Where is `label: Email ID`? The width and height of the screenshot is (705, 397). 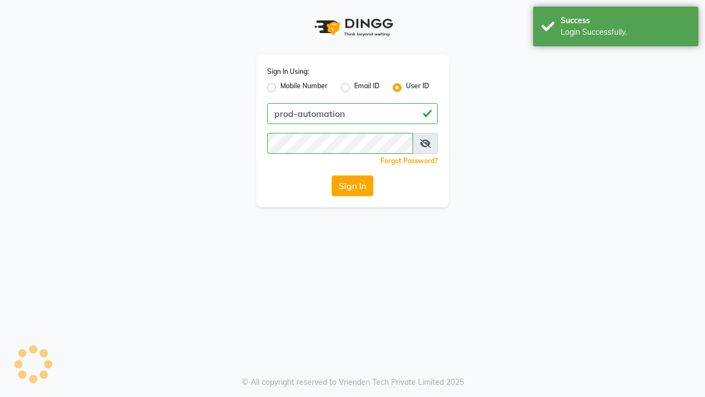 label: Email ID is located at coordinates (367, 88).